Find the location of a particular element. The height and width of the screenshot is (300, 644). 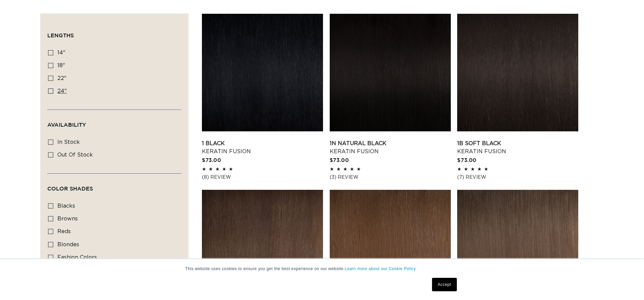

span: Out of stock is located at coordinates (75, 155).